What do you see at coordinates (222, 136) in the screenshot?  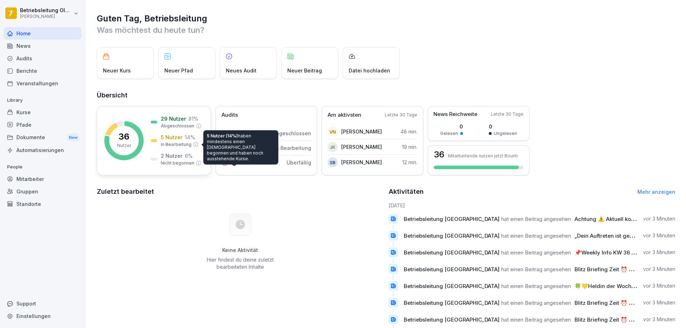 I see `span: 5 Nutzer (14%)` at bounding box center [222, 136].